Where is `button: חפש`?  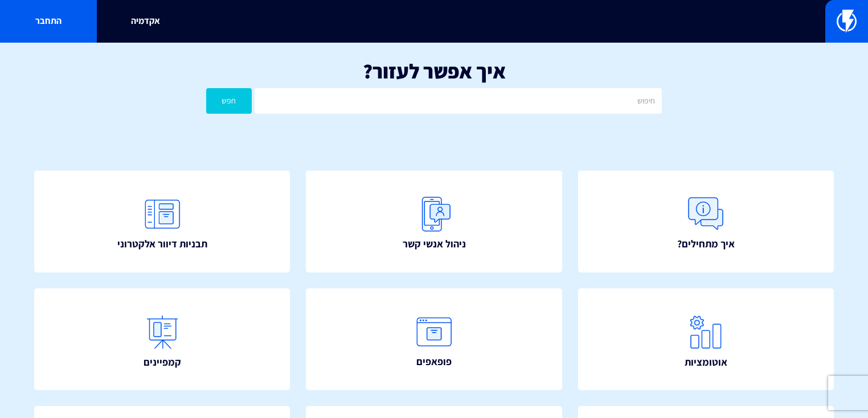
button: חפש is located at coordinates (229, 101).